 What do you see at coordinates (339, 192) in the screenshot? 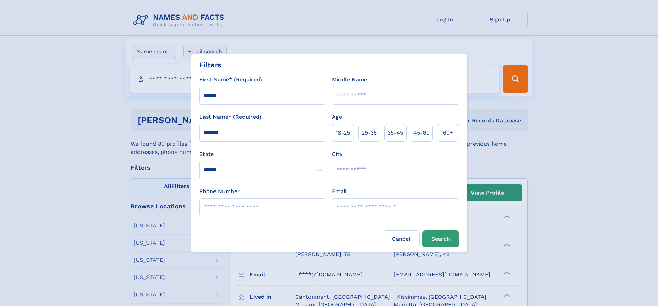
I see `label: Email` at bounding box center [339, 192].